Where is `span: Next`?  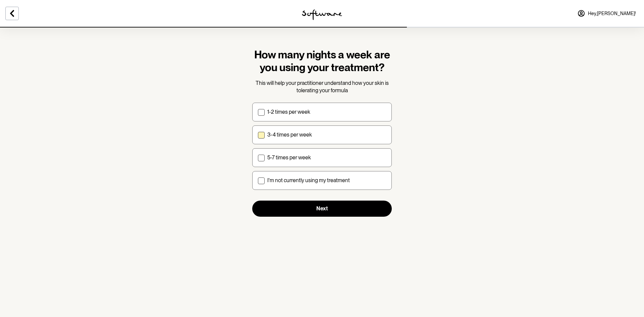 span: Next is located at coordinates (322, 208).